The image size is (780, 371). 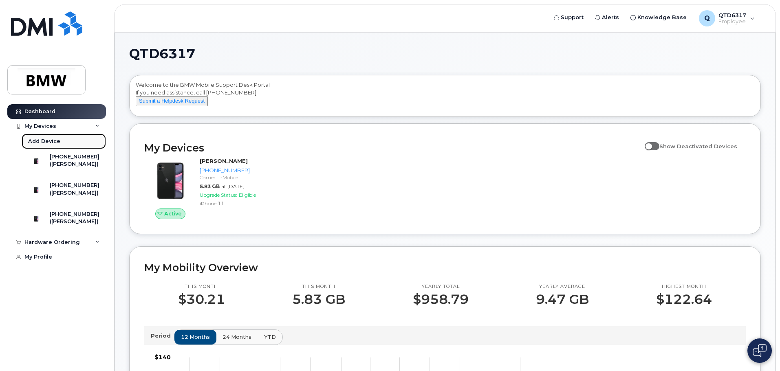 What do you see at coordinates (242, 177) in the screenshot?
I see `div: Carrier: T-Mobile` at bounding box center [242, 177].